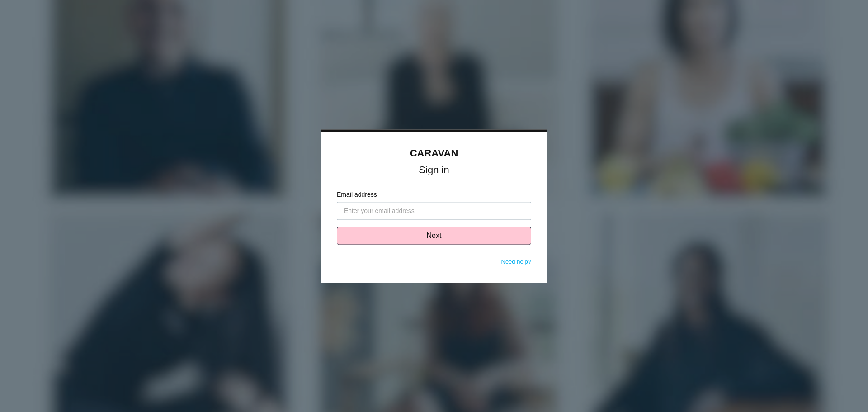 The image size is (868, 412). Describe the element at coordinates (434, 235) in the screenshot. I see `button: Next` at that location.